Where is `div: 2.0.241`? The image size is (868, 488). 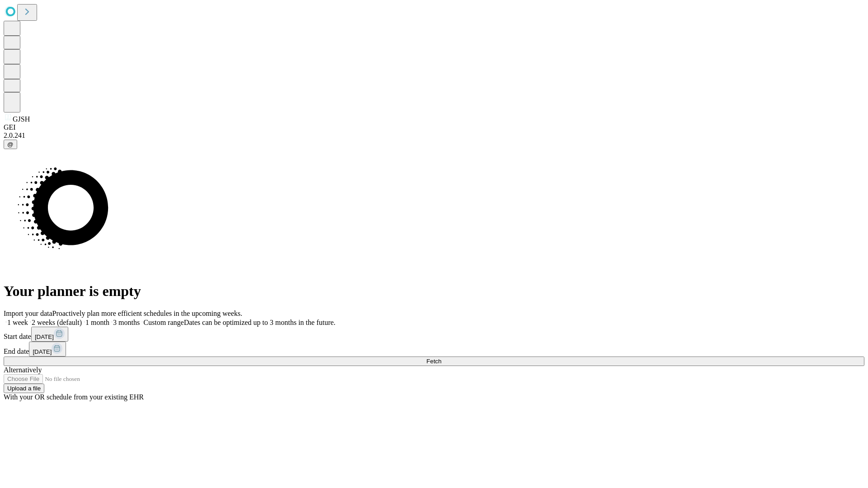 div: 2.0.241 is located at coordinates (434, 136).